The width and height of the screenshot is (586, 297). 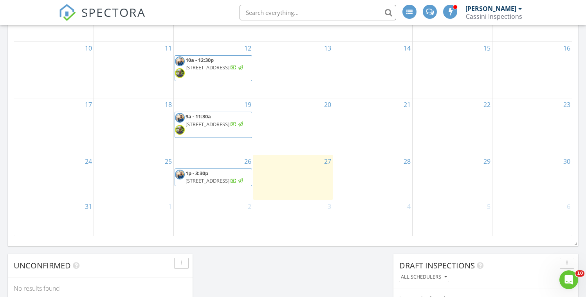 I want to click on td: Go to September 6, 2025, so click(x=532, y=217).